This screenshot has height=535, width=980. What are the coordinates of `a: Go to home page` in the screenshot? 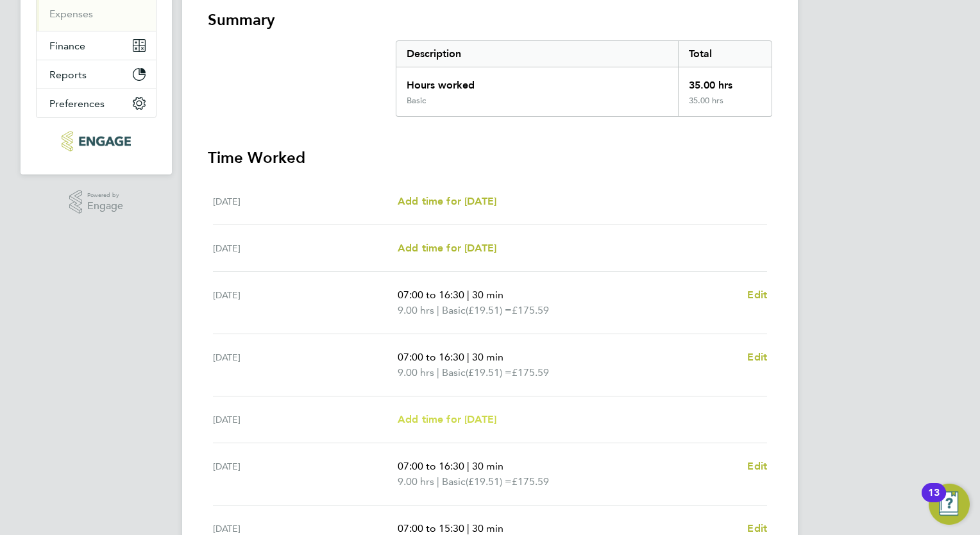 It's located at (96, 141).